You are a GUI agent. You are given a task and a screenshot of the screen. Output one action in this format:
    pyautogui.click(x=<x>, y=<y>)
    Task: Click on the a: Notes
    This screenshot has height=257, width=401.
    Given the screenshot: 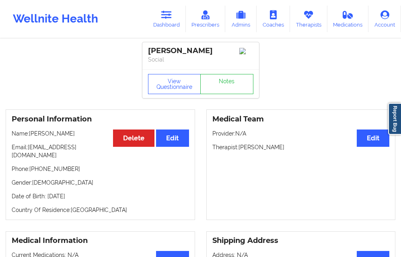 What is the action you would take?
    pyautogui.click(x=227, y=84)
    